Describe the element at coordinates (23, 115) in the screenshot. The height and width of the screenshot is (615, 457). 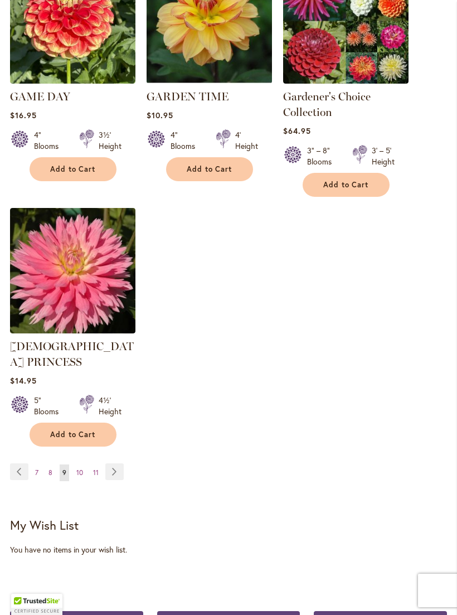
I see `span: $16.95` at that location.